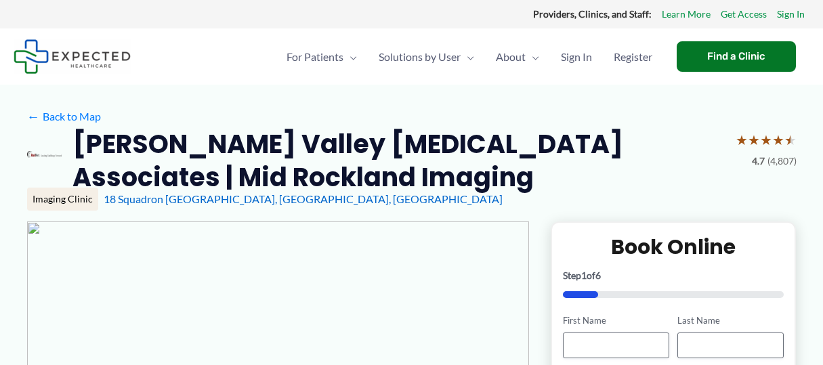  I want to click on h2: Book Online, so click(674, 247).